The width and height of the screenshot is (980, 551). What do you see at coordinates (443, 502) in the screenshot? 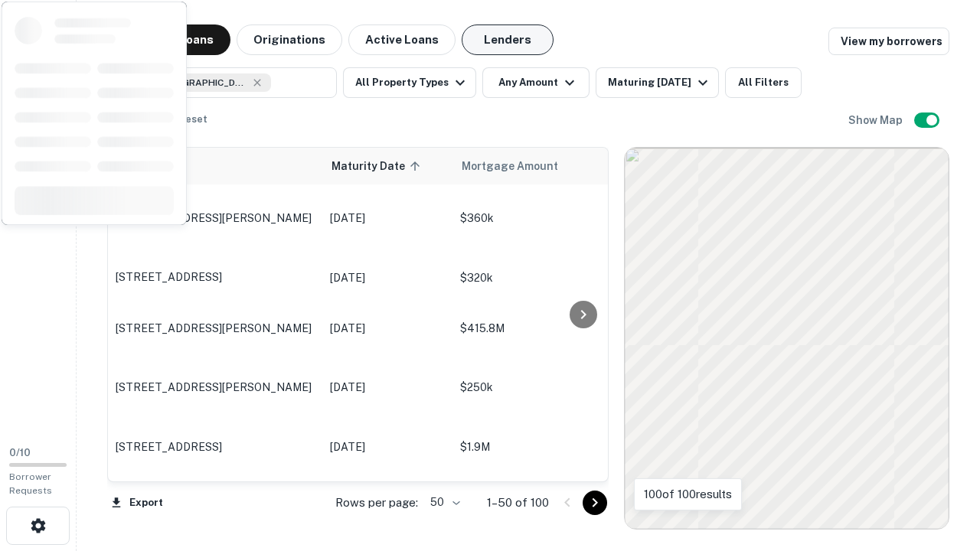
I see `div: 50` at bounding box center [443, 502].